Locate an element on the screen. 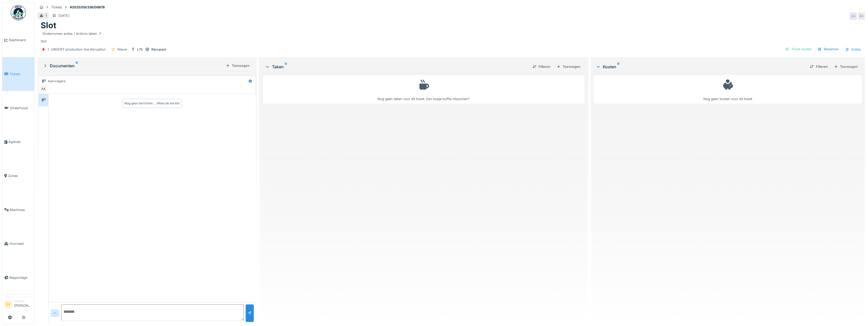  div: 1 is located at coordinates (46, 15).